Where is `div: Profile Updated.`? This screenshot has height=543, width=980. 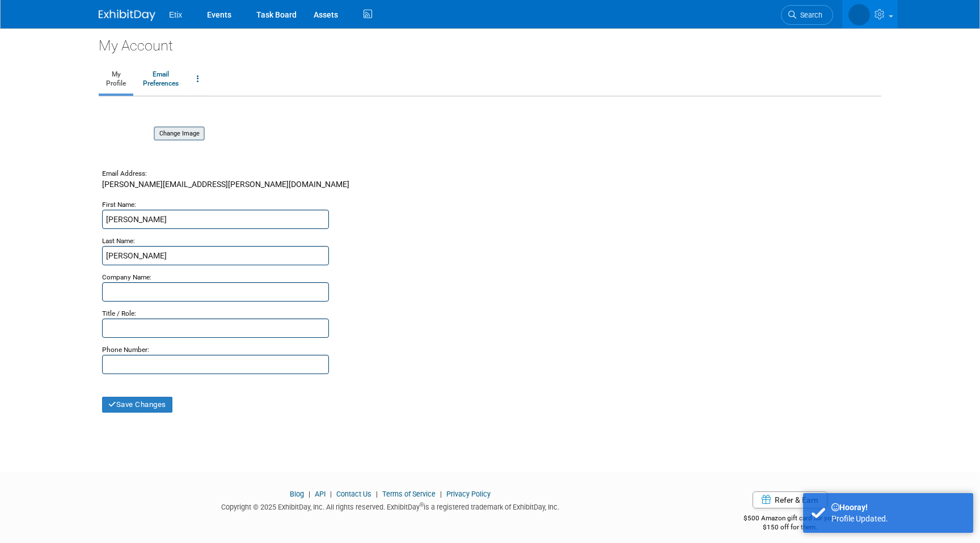 div: Profile Updated. is located at coordinates (898, 518).